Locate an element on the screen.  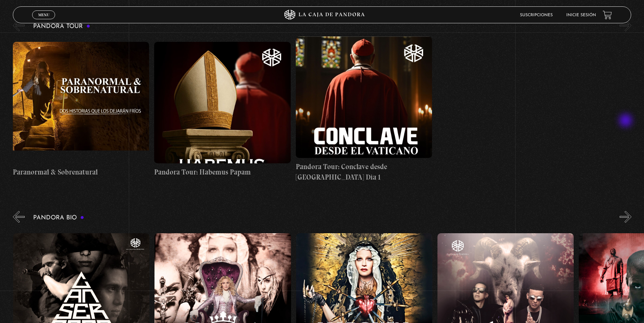
a: View your shopping cart is located at coordinates (607, 15).